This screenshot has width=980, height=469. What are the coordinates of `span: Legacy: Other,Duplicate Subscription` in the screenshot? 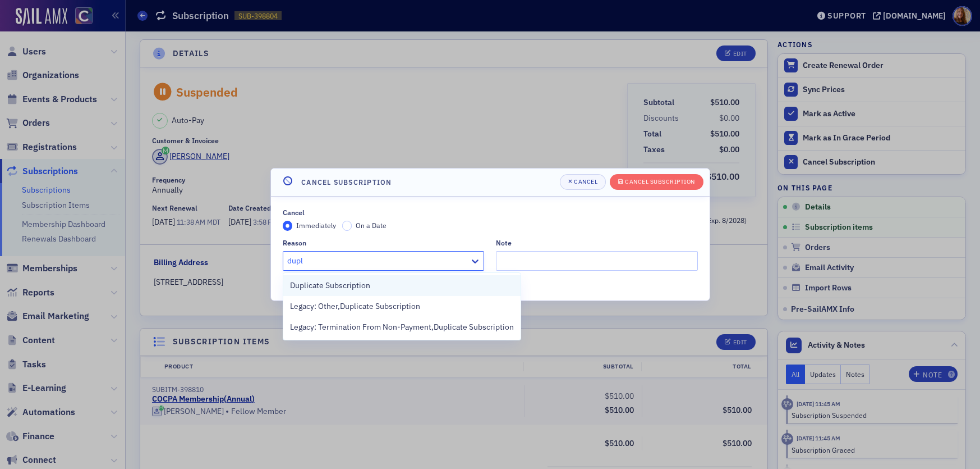 It's located at (355, 306).